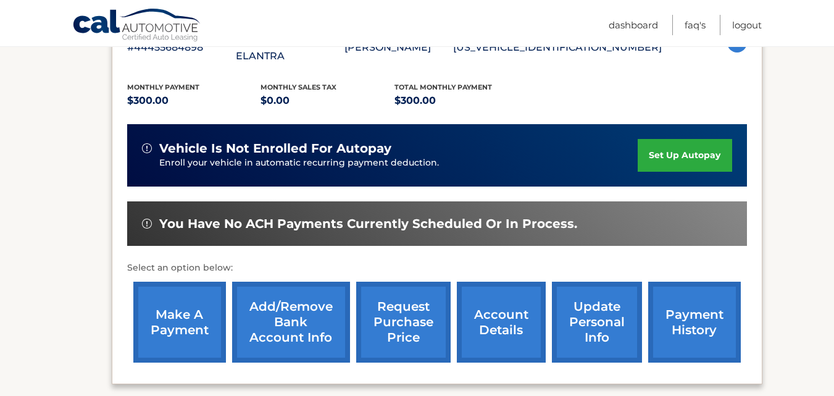 This screenshot has width=834, height=396. I want to click on a: request purchase price, so click(403, 322).